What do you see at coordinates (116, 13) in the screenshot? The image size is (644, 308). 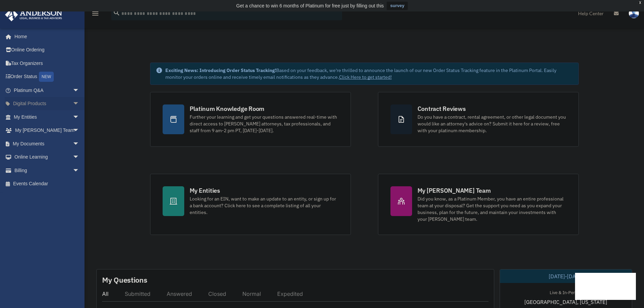 I see `i: search` at bounding box center [116, 13].